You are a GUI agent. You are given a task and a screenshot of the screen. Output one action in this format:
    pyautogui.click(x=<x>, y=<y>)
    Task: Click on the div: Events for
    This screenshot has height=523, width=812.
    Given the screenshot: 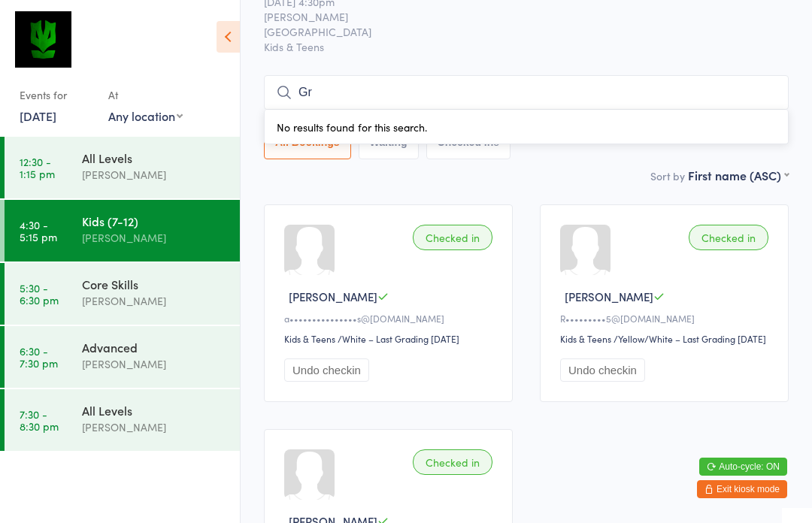 What is the action you would take?
    pyautogui.click(x=56, y=95)
    